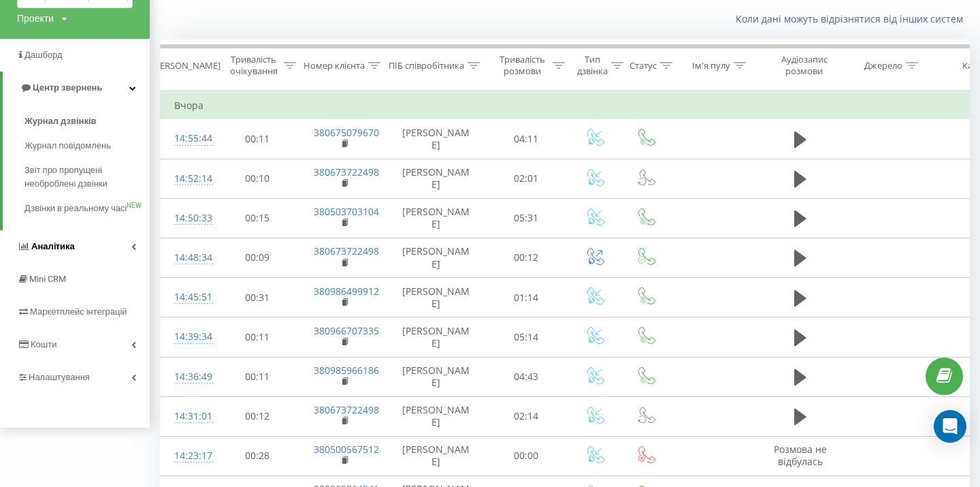 The image size is (980, 487). I want to click on td: 00:00, so click(526, 456).